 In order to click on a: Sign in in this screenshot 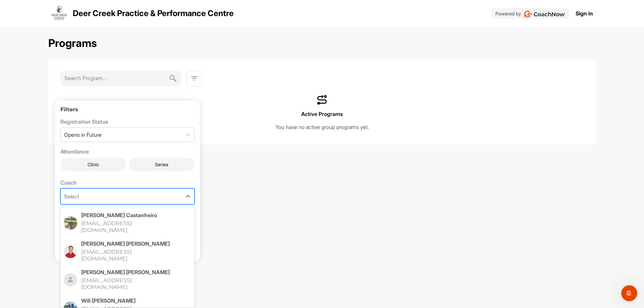, I will do `click(584, 13)`.